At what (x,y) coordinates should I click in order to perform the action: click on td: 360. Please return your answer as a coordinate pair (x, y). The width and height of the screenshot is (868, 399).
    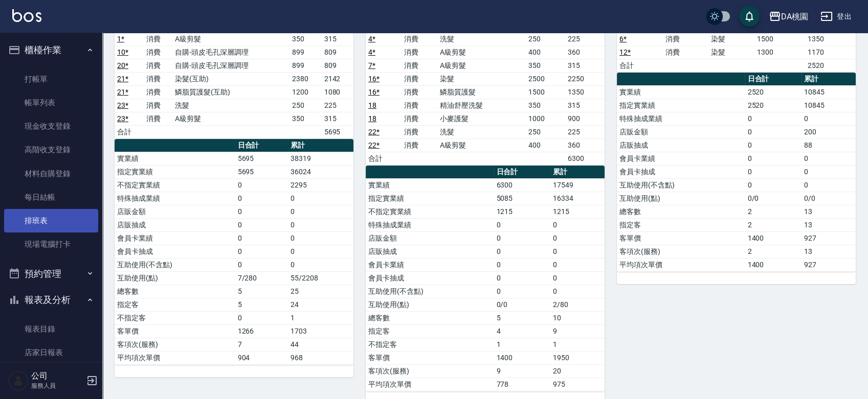
    Looking at the image, I should click on (585, 145).